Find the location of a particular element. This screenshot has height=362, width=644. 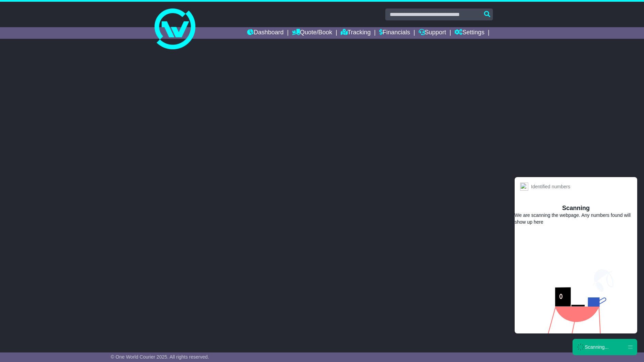

a: Financials is located at coordinates (394, 33).